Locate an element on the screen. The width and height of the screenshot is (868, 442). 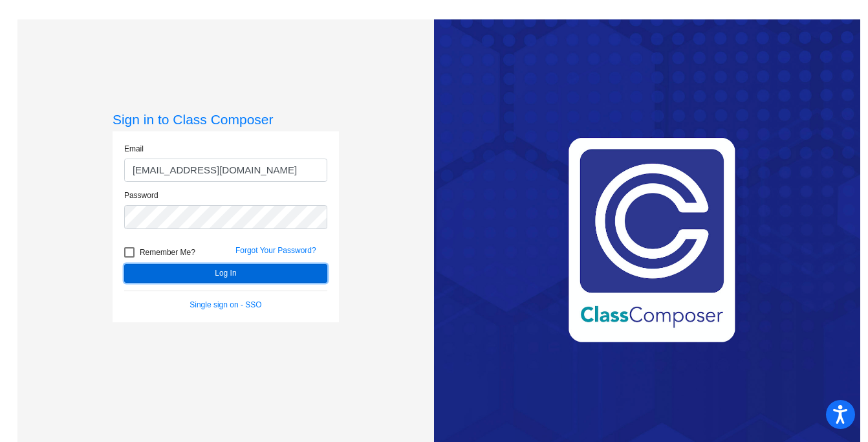
label: Email is located at coordinates (134, 149).